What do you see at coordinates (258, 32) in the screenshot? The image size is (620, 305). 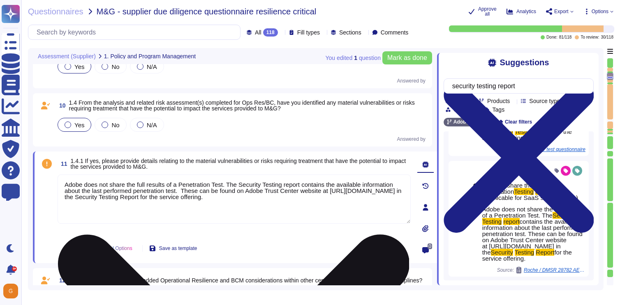 I see `span: All` at bounding box center [258, 32].